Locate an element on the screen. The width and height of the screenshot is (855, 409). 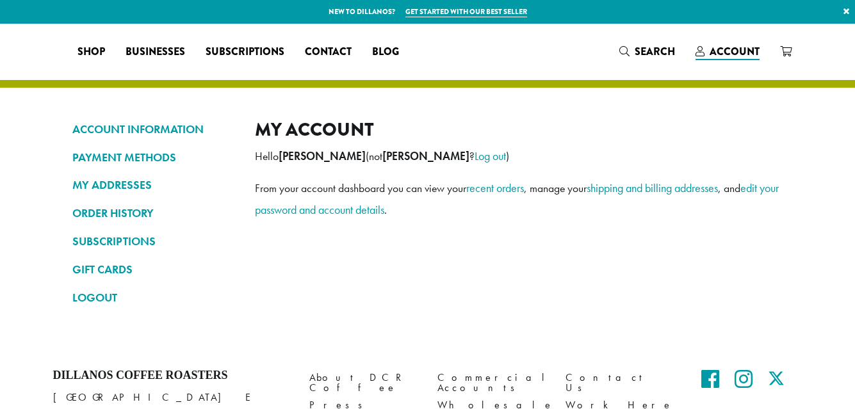
p: From your account dashboard you can view your , manage your , and . is located at coordinates (519, 199).